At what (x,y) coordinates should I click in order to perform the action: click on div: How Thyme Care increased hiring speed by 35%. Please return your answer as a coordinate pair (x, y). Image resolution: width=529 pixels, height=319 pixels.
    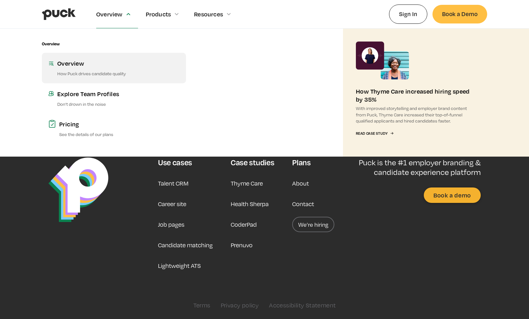
    Looking at the image, I should click on (415, 95).